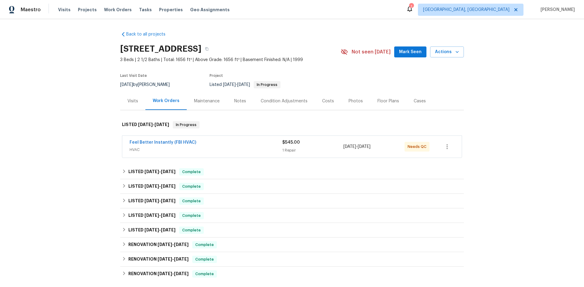  Describe the element at coordinates (145, 10) in the screenshot. I see `span: Tasks` at that location.